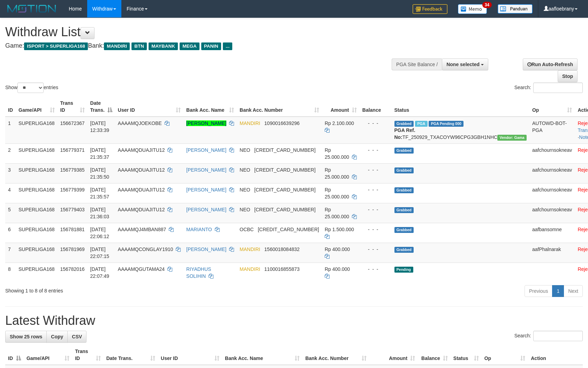 The image size is (588, 368). I want to click on th: Bank Acc. Name: activate to sort column ascending, so click(262, 355).